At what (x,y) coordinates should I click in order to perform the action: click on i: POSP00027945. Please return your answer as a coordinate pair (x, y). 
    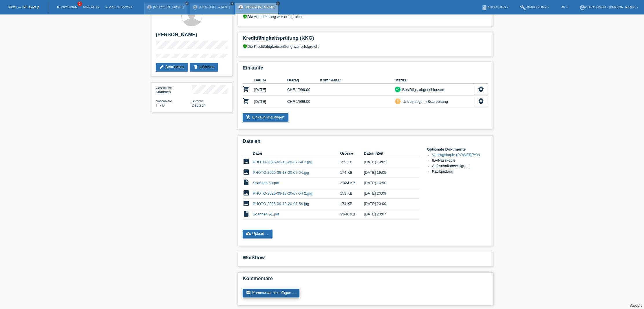
    Looking at the image, I should click on (246, 101).